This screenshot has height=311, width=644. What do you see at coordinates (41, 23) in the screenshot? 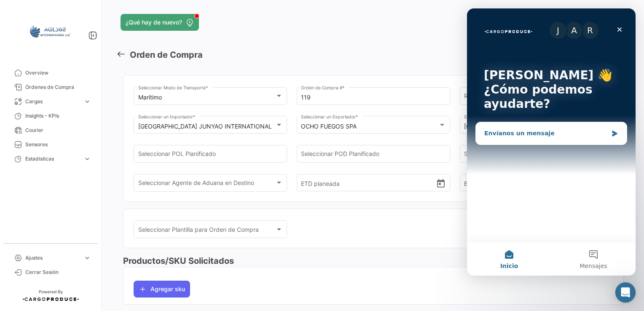
I see `img: logo` at bounding box center [41, 23].